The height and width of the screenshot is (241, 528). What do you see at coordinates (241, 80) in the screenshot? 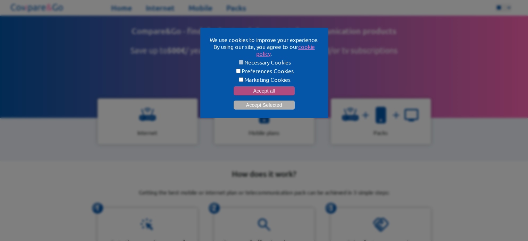
I see `input: Marketing Cookies` at bounding box center [241, 80].